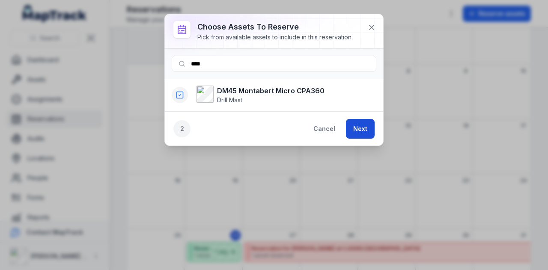 The width and height of the screenshot is (548, 270). What do you see at coordinates (275, 27) in the screenshot?
I see `h3: Choose assets to reserve` at bounding box center [275, 27].